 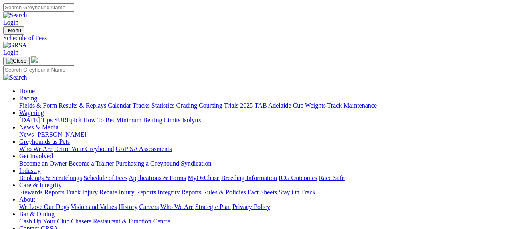 What do you see at coordinates (204, 177) in the screenshot?
I see `a: MyOzChase` at bounding box center [204, 177].